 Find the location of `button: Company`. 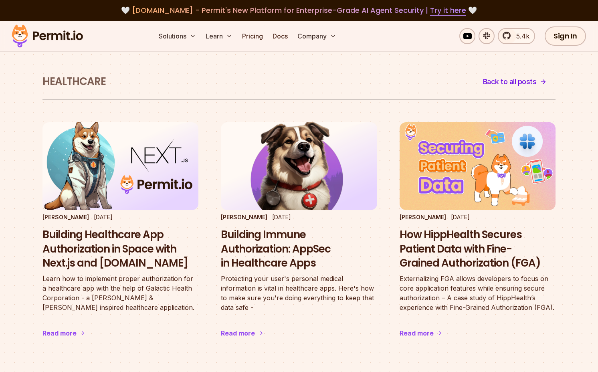

button: Company is located at coordinates (316, 36).